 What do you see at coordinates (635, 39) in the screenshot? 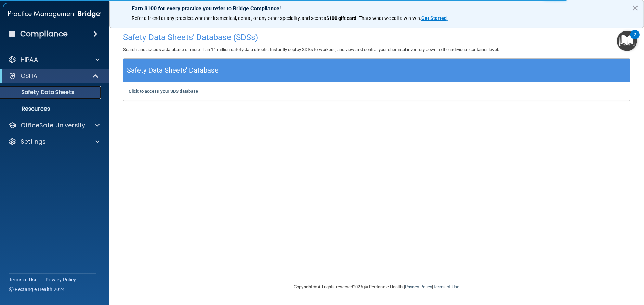
I see `div: 2` at bounding box center [635, 39].